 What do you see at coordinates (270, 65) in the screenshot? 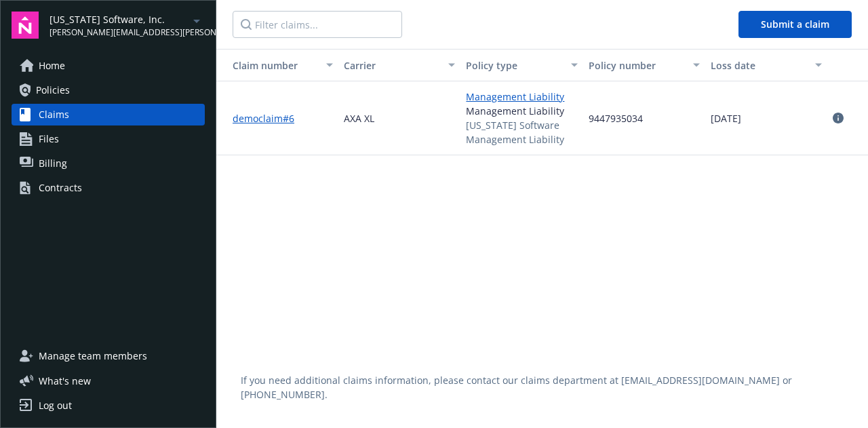
I see `div: Toggle SortBy` at bounding box center [270, 65].